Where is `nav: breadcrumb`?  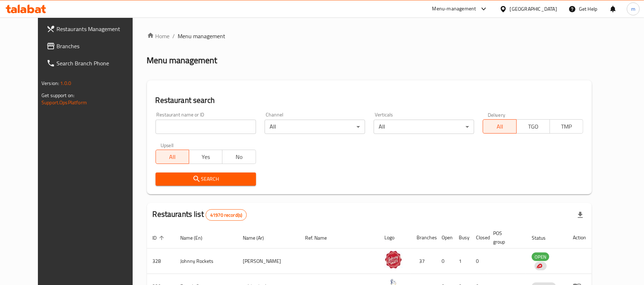 nav: breadcrumb is located at coordinates (369, 36).